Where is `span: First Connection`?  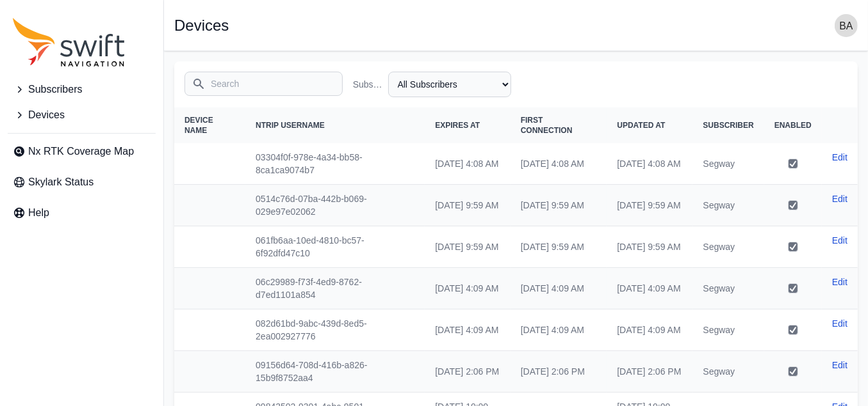 span: First Connection is located at coordinates (546, 125).